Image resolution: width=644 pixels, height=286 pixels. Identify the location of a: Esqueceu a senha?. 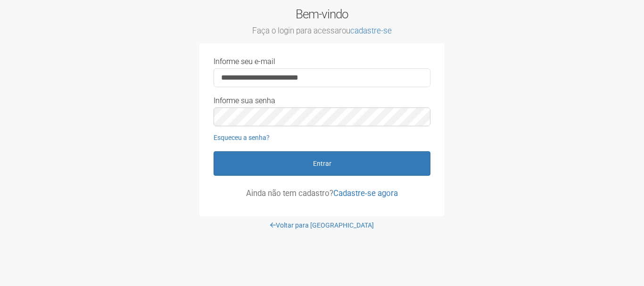
(242, 138).